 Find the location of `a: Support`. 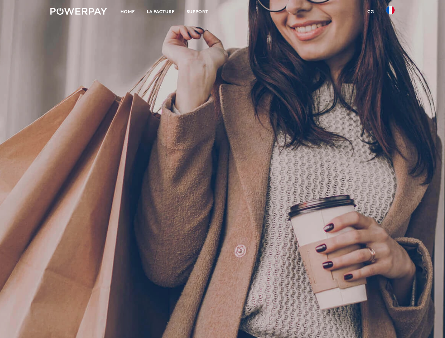

a: Support is located at coordinates (197, 12).